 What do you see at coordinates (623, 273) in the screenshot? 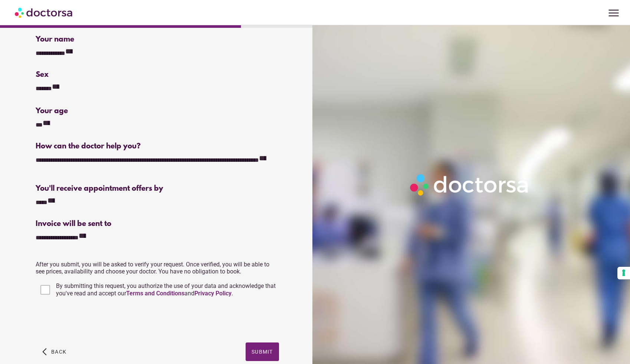
I see `button: Your consent preferences for tracking technologies` at bounding box center [623, 273].